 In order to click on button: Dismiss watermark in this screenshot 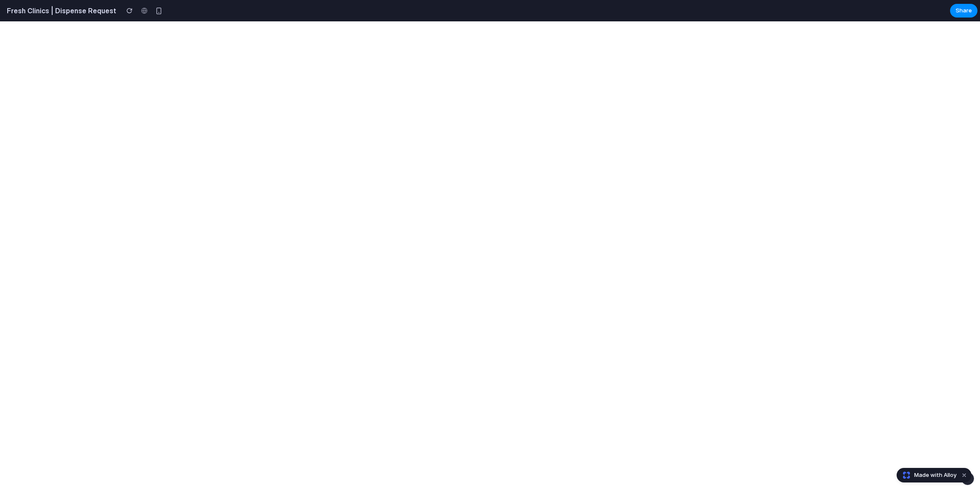, I will do `click(964, 475)`.